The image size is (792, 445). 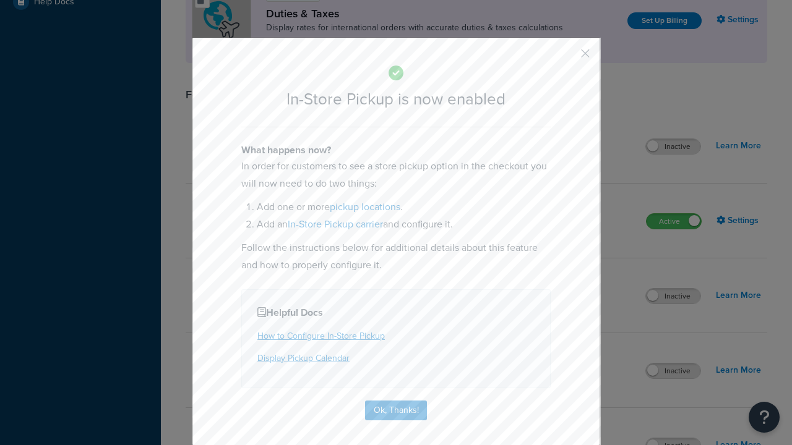 What do you see at coordinates (396, 175) in the screenshot?
I see `p: In order for customers to see a store pickup option in the checkout you will now need to do two t...` at bounding box center [396, 175].